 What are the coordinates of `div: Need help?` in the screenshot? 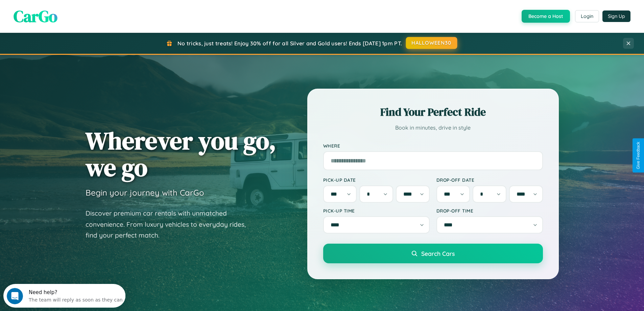 It's located at (72, 9).